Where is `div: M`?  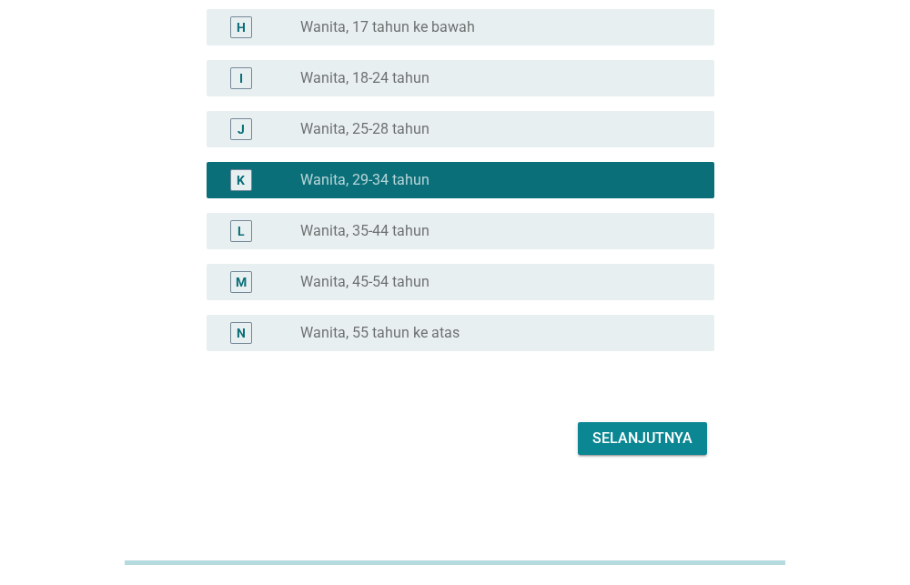
div: M is located at coordinates (241, 281).